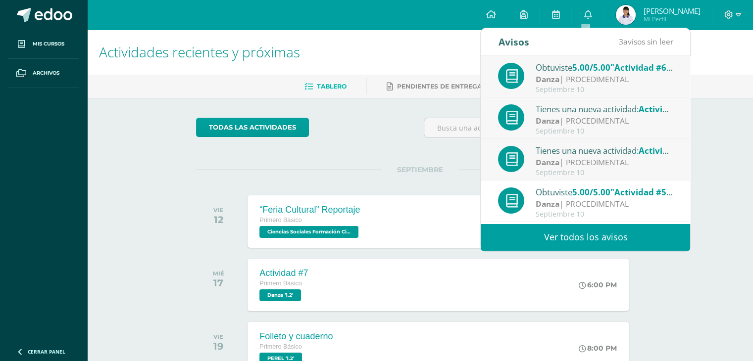 This screenshot has width=753, height=361. What do you see at coordinates (420, 170) in the screenshot?
I see `span: SEPTIEMBRE` at bounding box center [420, 170].